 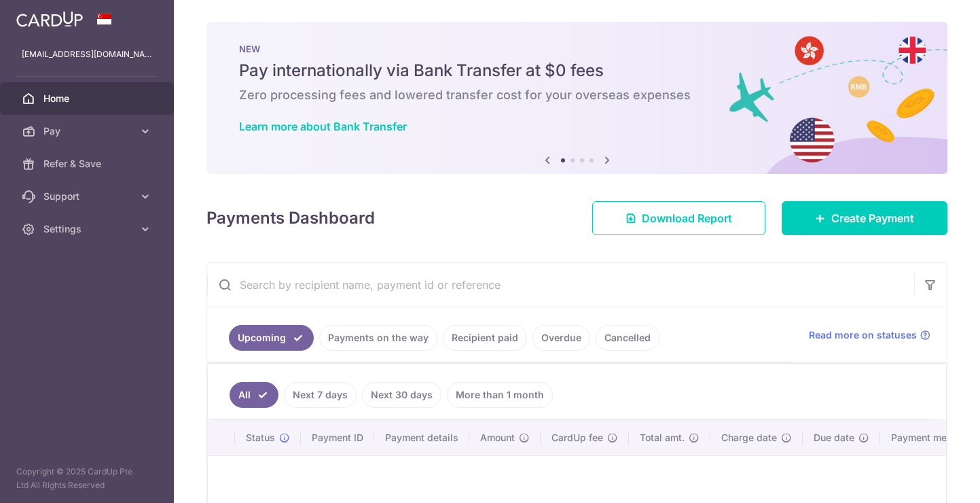 What do you see at coordinates (500, 395) in the screenshot?
I see `a: More than 1 month` at bounding box center [500, 395].